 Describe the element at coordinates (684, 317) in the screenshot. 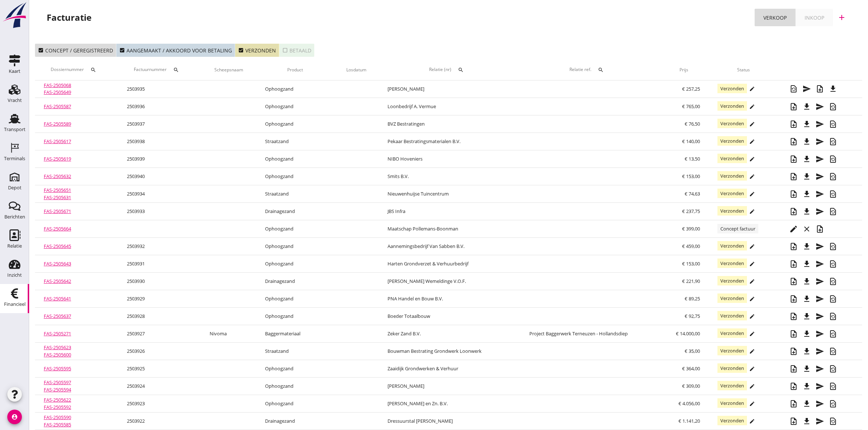

I see `td: € 92,75` at that location.